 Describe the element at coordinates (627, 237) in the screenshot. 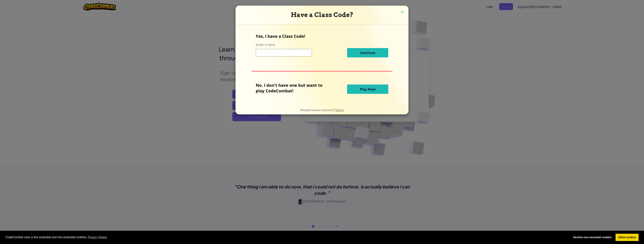

I see `a: allow cookies` at that location.